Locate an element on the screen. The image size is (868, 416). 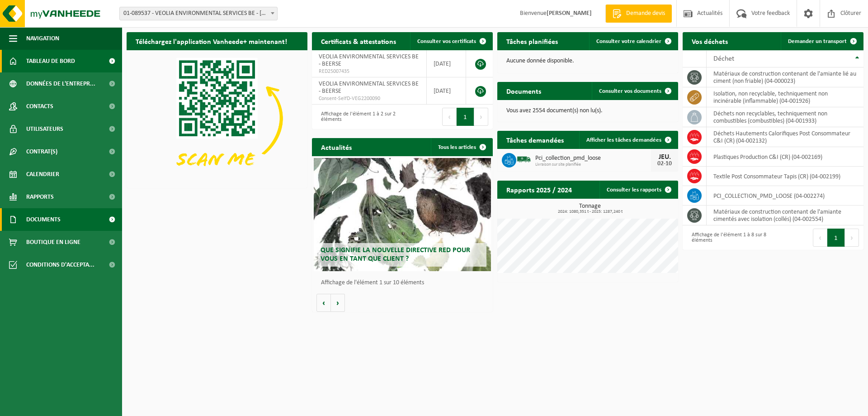
div: 02-10 is located at coordinates (664, 164).